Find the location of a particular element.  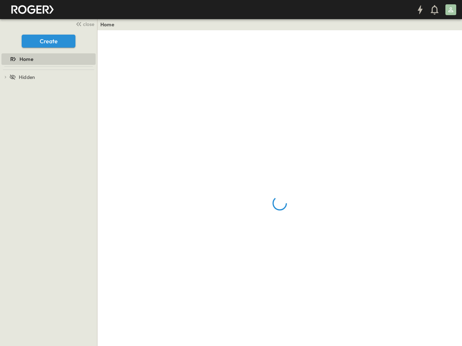

button: Create is located at coordinates (48, 41).